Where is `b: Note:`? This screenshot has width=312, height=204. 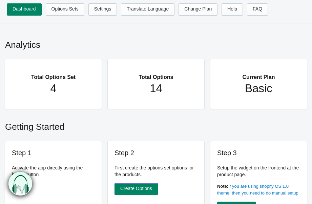
b: Note: is located at coordinates (222, 186).